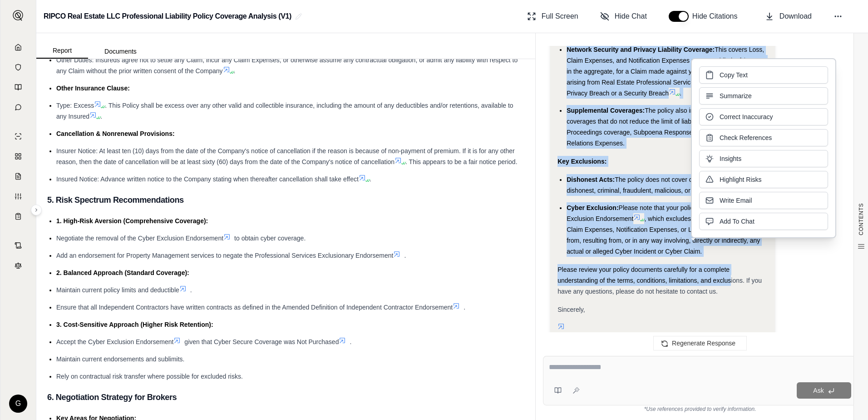 This screenshot has height=420, width=868. Describe the element at coordinates (746, 117) in the screenshot. I see `span: Correct Inaccuracy` at that location.